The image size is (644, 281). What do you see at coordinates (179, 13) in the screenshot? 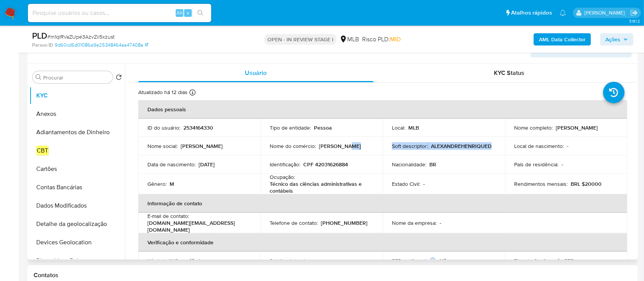
I see `span: Alt` at bounding box center [179, 13].